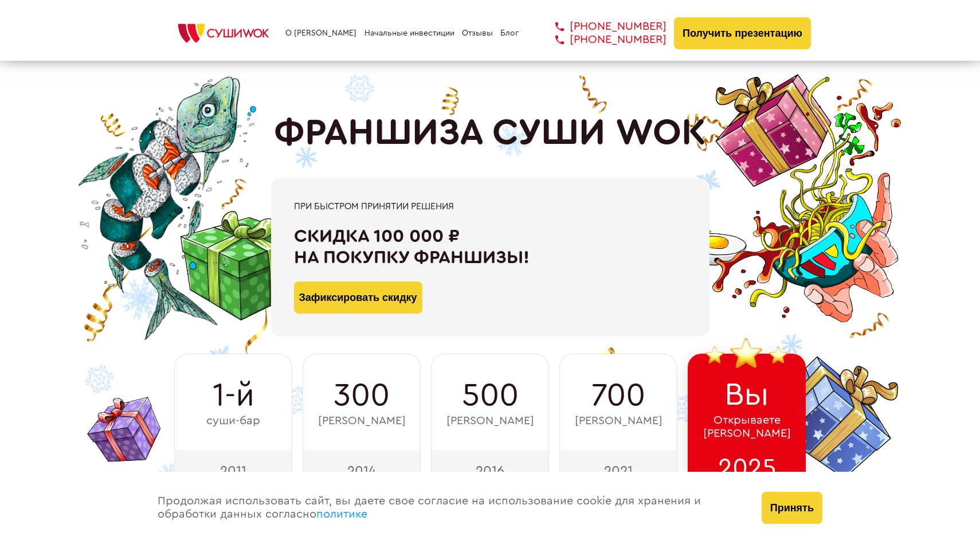 Image resolution: width=980 pixels, height=544 pixels. I want to click on h1: ФРАНШИЗА СУШИ WOK, so click(490, 133).